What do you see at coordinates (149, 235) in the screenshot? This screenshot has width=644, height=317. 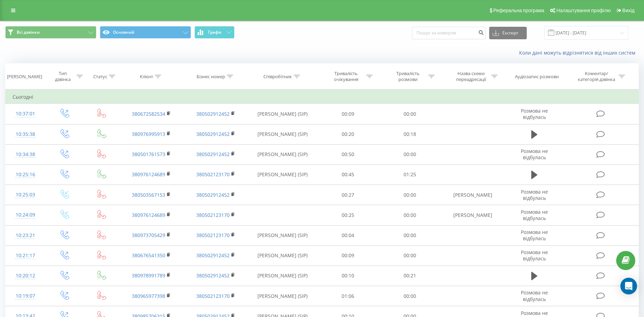 I see `a: 380973705429` at bounding box center [149, 235].